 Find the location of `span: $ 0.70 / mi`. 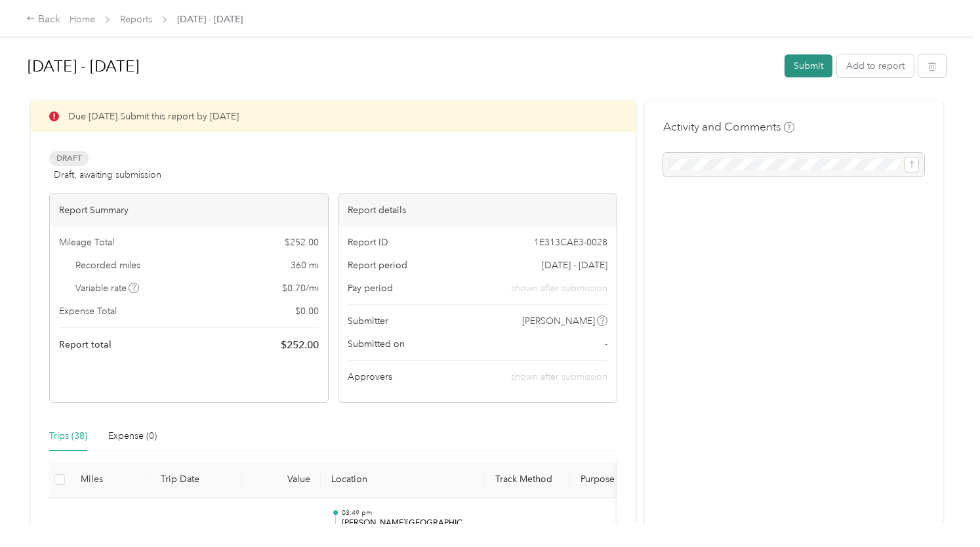

span: $ 0.70 / mi is located at coordinates (301, 288).